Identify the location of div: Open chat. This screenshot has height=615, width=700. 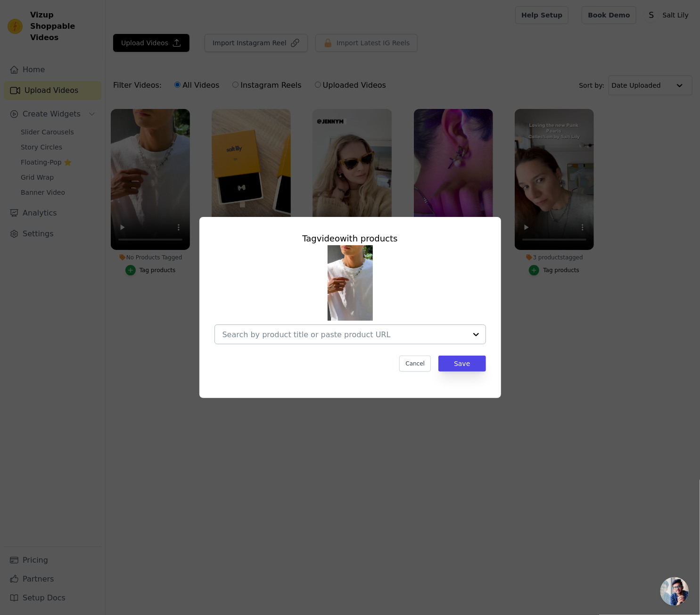
(674, 591).